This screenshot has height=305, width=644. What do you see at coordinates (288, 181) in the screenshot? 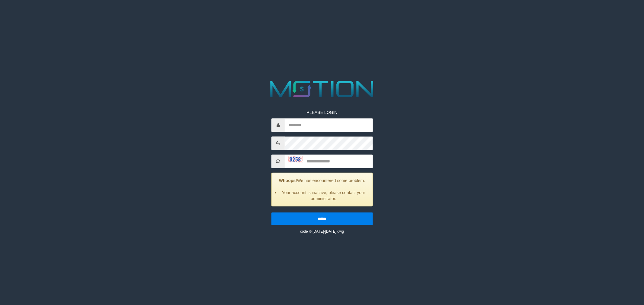
I see `strong: Whoops!` at bounding box center [288, 181].